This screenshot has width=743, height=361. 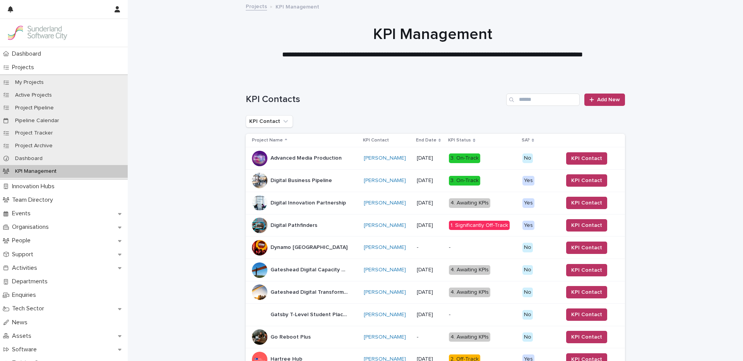 What do you see at coordinates (307, 157) in the screenshot?
I see `p: Advanced Media Production` at bounding box center [307, 157].